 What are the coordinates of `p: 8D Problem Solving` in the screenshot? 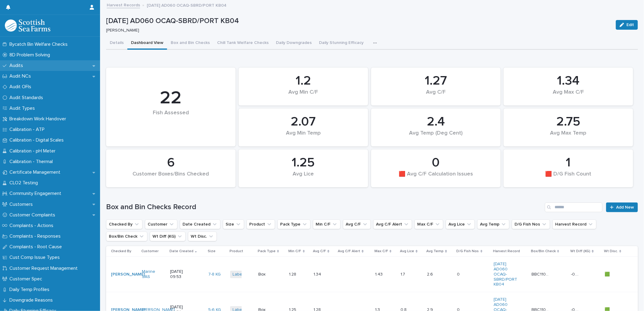 It's located at (31, 55).